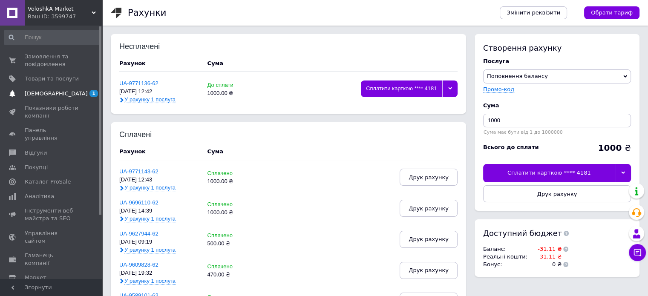 Image resolution: width=648 pixels, height=296 pixels. Describe the element at coordinates (39, 196) in the screenshot. I see `span: Аналітика` at that location.